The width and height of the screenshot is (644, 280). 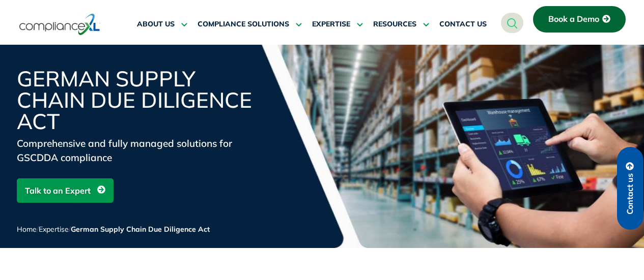 I want to click on img: logo-one.svg, so click(x=59, y=25).